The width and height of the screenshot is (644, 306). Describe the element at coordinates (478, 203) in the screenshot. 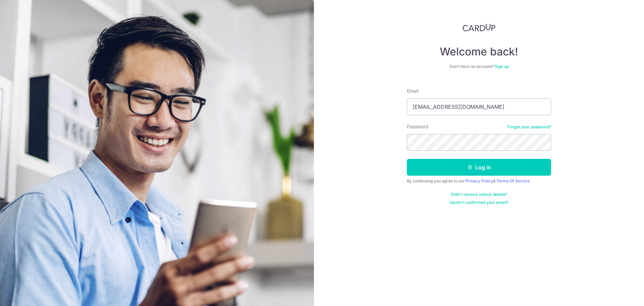

I see `a: Haven't confirmed your email?` at that location.